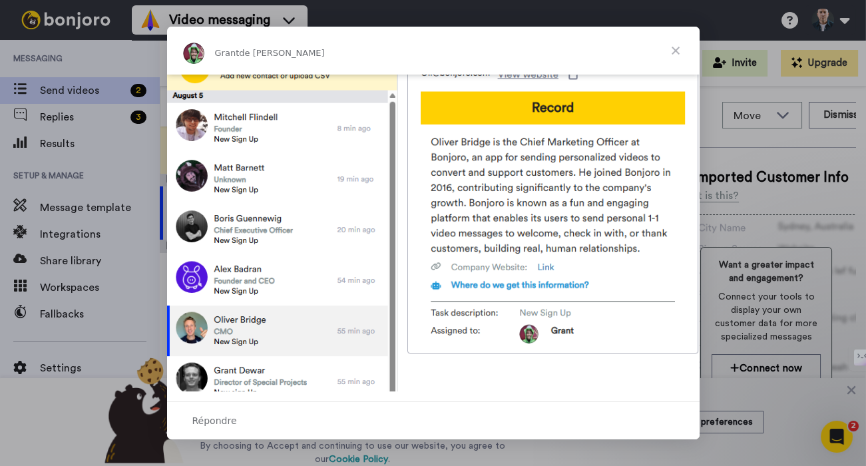  What do you see at coordinates (675, 51) in the screenshot?
I see `span: Fermer` at bounding box center [675, 51].